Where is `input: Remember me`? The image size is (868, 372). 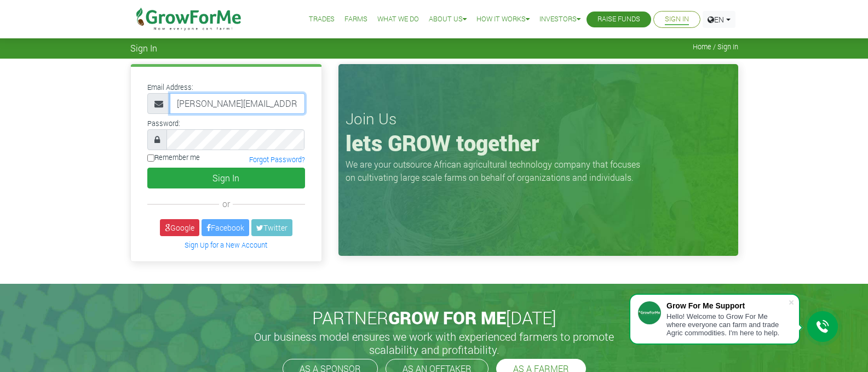
input: Remember me is located at coordinates (151, 158).